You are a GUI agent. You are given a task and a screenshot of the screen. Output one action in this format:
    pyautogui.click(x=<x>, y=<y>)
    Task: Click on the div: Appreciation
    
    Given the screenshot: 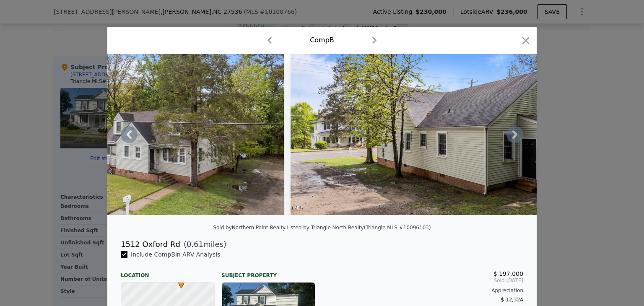 What is the action you would take?
    pyautogui.click(x=426, y=291)
    